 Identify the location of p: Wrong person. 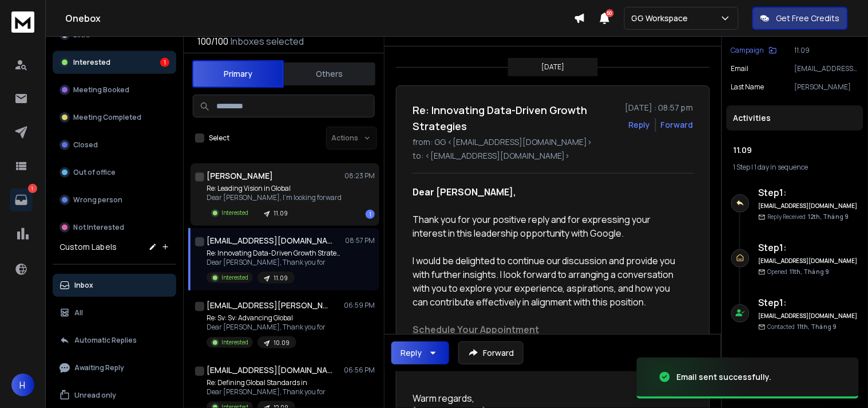
(98, 200).